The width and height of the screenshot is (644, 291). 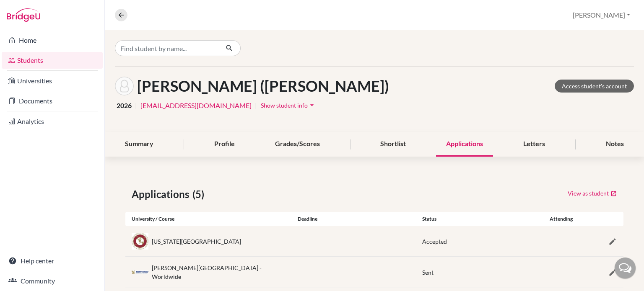 I want to click on a: Analytics, so click(x=52, y=121).